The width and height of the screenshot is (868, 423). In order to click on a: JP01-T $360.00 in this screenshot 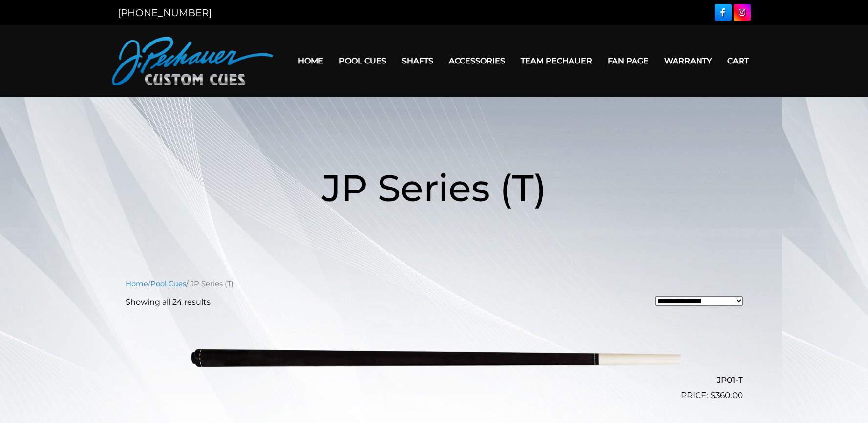, I will do `click(434, 359)`.